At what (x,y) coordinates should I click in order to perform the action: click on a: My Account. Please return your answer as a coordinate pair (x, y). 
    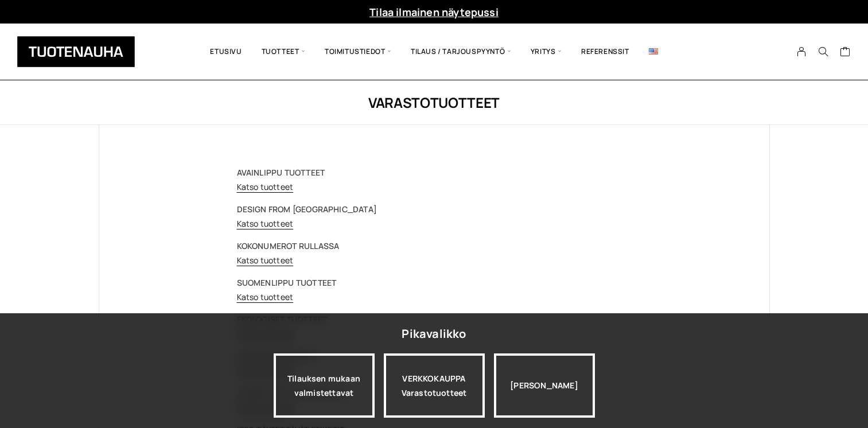
    Looking at the image, I should click on (802, 52).